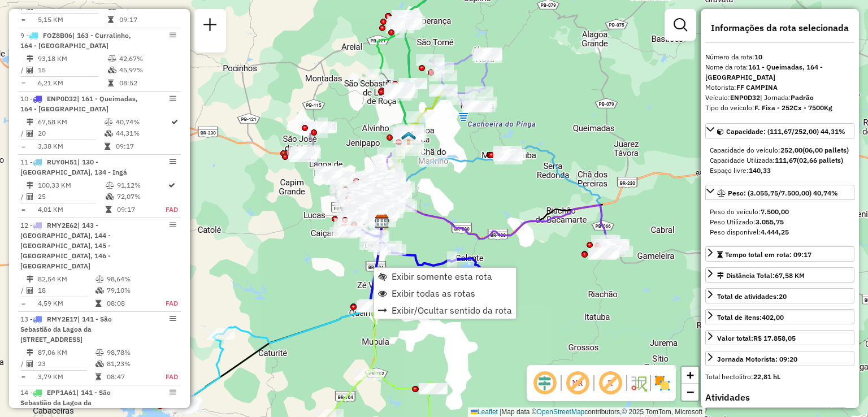  I want to click on a: Exibir filtros, so click(680, 25).